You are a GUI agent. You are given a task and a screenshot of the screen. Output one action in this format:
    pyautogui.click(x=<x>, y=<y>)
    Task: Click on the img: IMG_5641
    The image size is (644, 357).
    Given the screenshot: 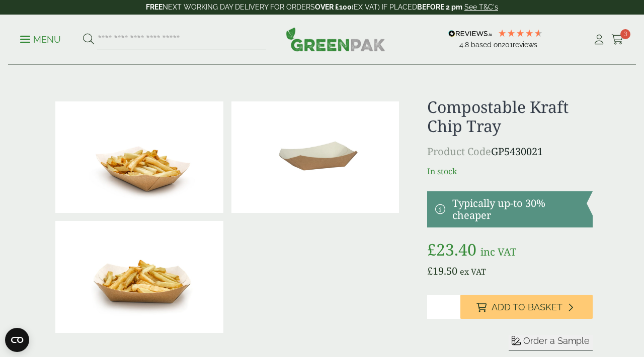 What is the action you would take?
    pyautogui.click(x=139, y=276)
    